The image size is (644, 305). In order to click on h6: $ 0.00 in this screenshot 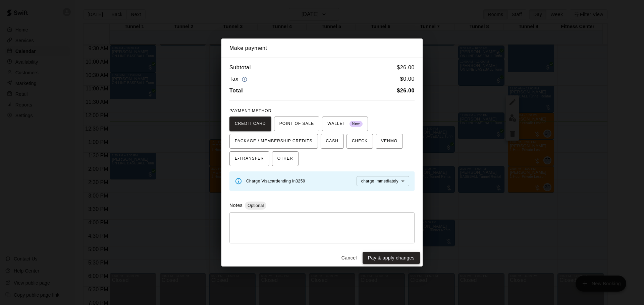, I will do `click(407, 79)`.